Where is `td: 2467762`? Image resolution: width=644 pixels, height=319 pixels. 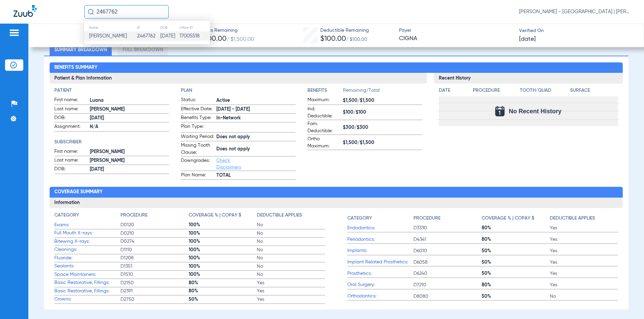 td: 2467762 is located at coordinates (148, 36).